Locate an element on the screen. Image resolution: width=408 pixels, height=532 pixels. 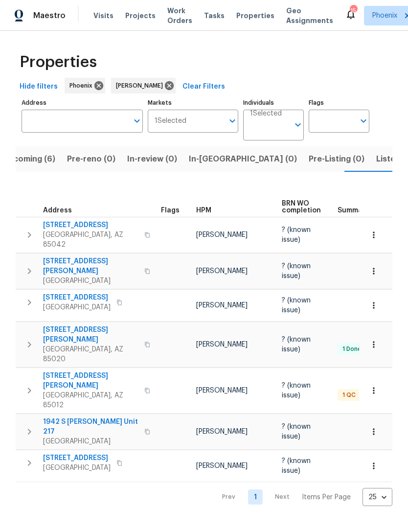
span: Summary is located at coordinates (353, 210).